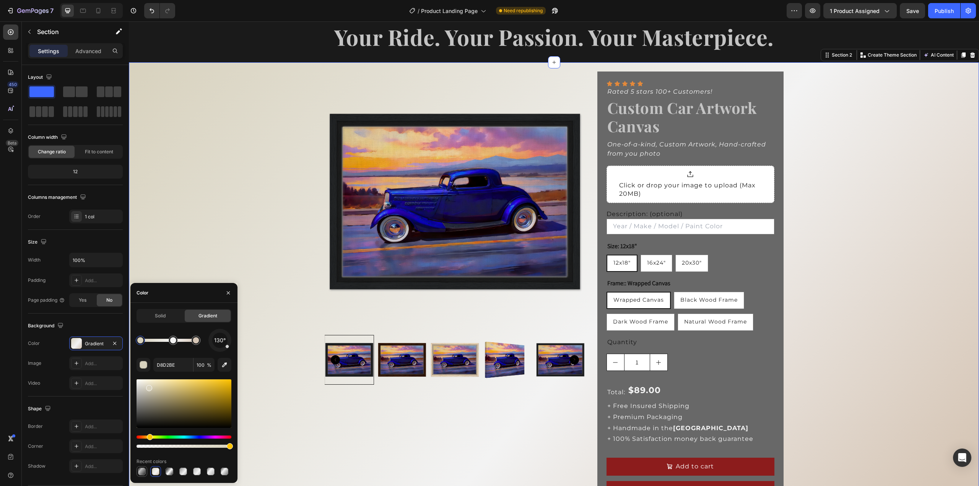 Image resolution: width=979 pixels, height=486 pixels. Describe the element at coordinates (37, 466) in the screenshot. I see `div: Shadow` at that location.